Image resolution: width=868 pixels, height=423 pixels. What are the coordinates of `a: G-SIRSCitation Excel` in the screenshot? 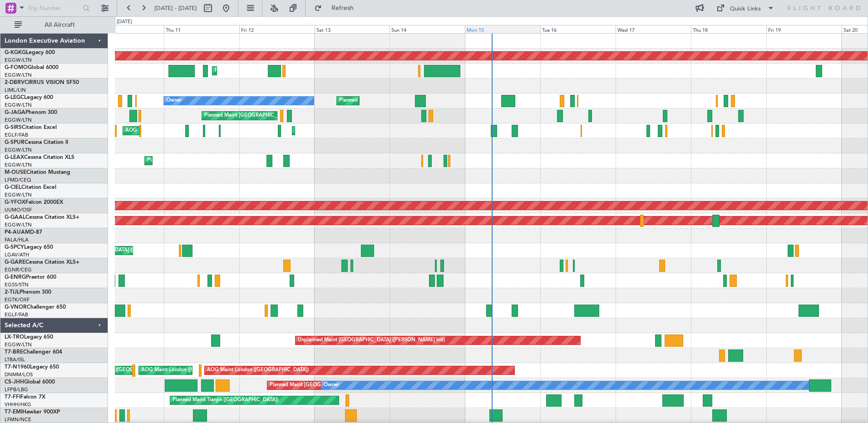 It's located at (31, 128).